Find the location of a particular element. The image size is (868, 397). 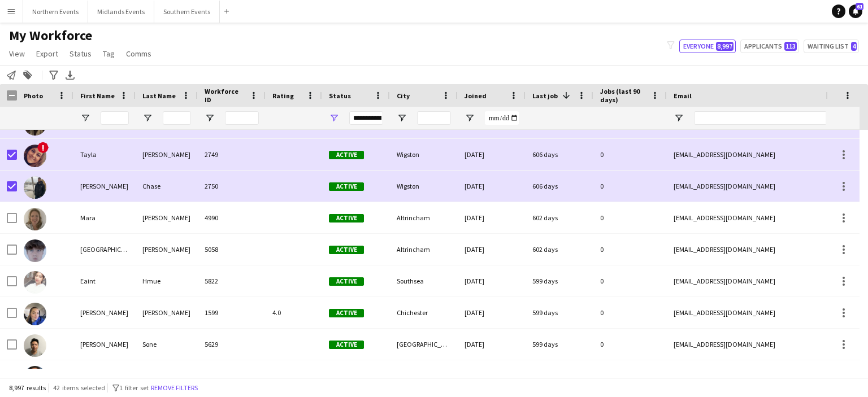

span: 113 is located at coordinates (790, 46).